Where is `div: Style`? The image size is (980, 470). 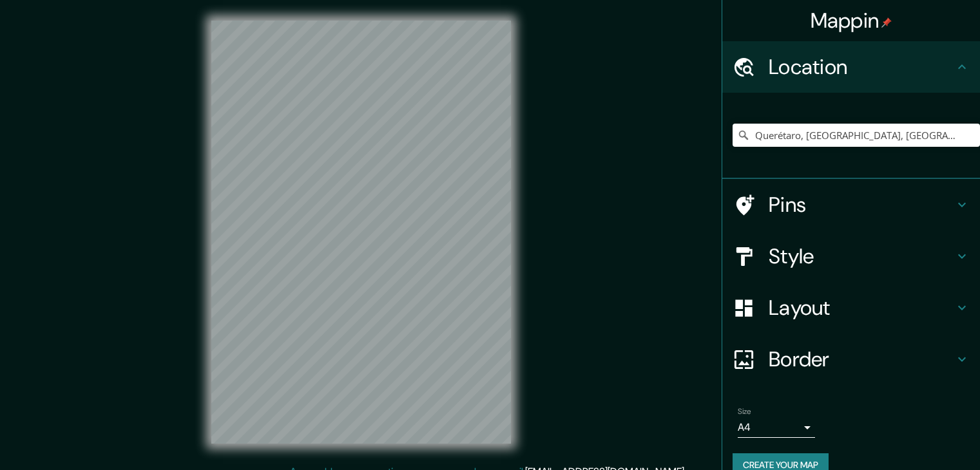
div: Style is located at coordinates (851, 256).